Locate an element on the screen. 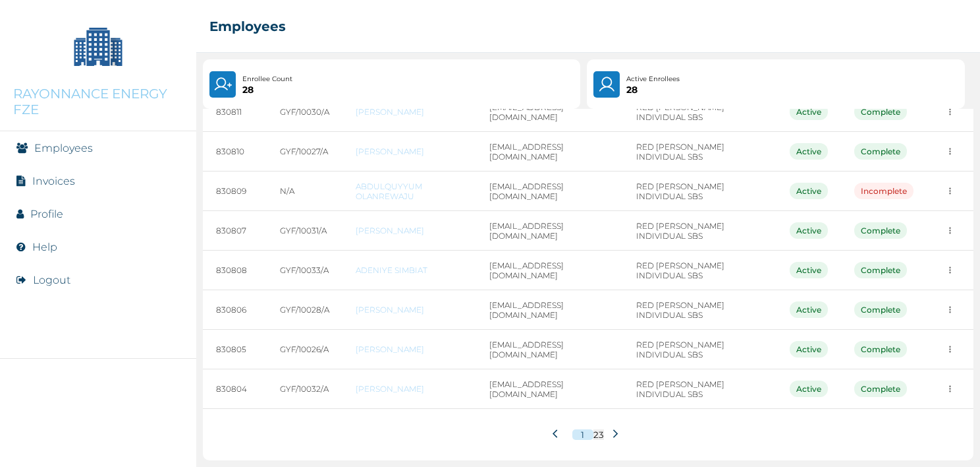 The image size is (980, 467). button: 2 is located at coordinates (596, 435).